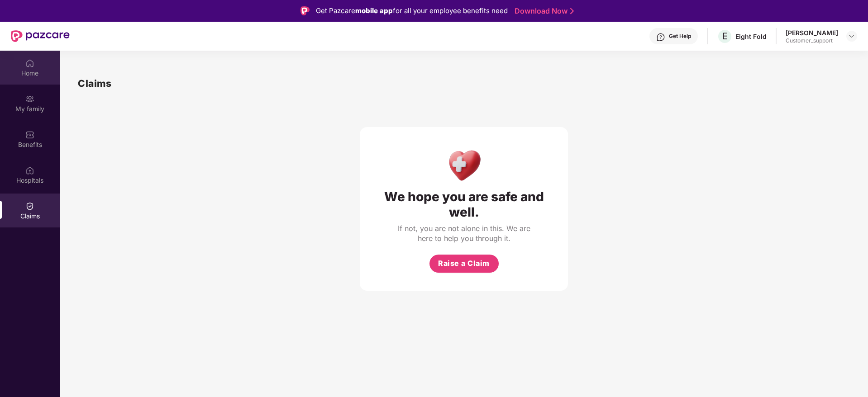  Describe the element at coordinates (30, 206) in the screenshot. I see `img: svg+xml;base64,PHN2ZyBpZD0iQ2xhaW0iIHhtbG5zPSJodHRwOi8vd3d3LnczLm9yZy8yMDAwL3N2ZyIgd2lkdGg9IjIwIi...` at that location.